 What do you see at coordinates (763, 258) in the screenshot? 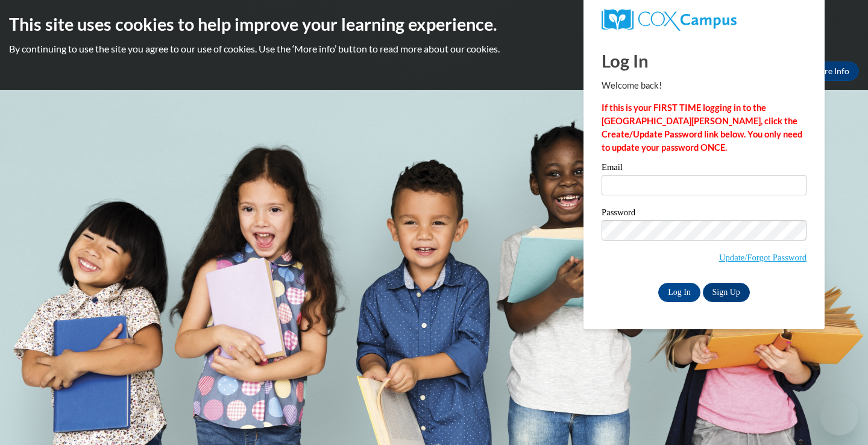
I see `a: Update/Forgot Password` at bounding box center [763, 258].